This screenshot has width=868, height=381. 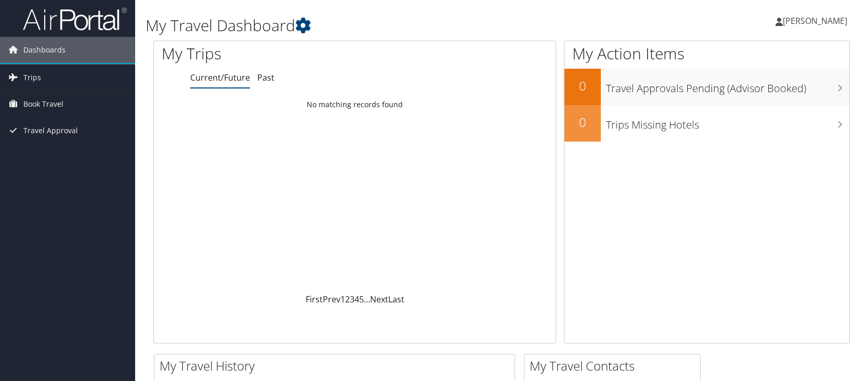 I want to click on span: Trips, so click(x=32, y=77).